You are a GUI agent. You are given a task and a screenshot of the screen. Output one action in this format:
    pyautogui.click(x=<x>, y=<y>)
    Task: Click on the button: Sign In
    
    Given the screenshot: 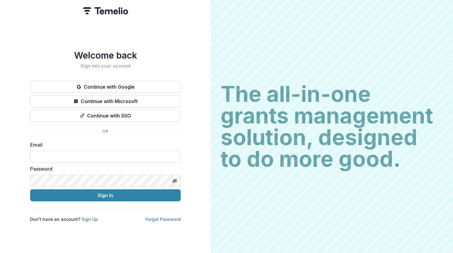 What is the action you would take?
    pyautogui.click(x=105, y=196)
    